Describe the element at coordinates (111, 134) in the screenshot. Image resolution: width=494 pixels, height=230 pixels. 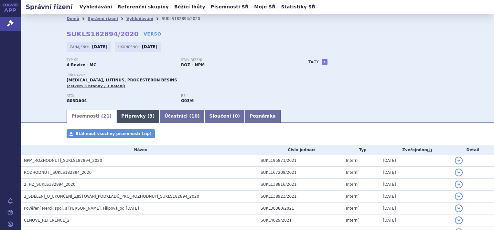
I see `a: Stáhnout všechny písemnosti (zip)` at that location.